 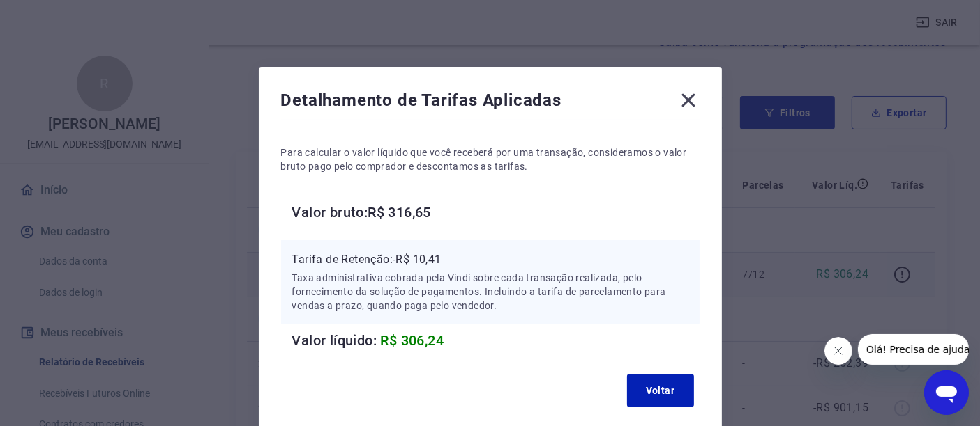 What do you see at coordinates (63, 16) in the screenshot?
I see `span: Olá! Precisa de ajuda?` at bounding box center [63, 16].